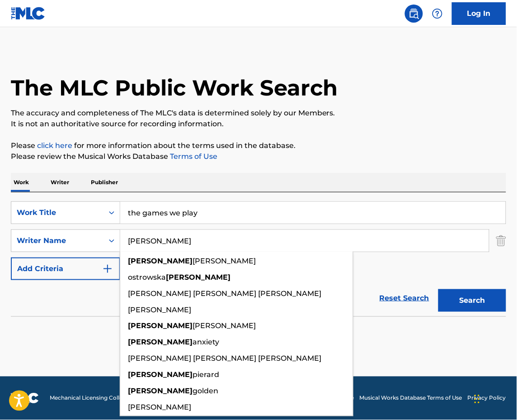  Describe the element at coordinates (102, 398) in the screenshot. I see `span: Mechanical Licensing Collective © 2025` at that location.